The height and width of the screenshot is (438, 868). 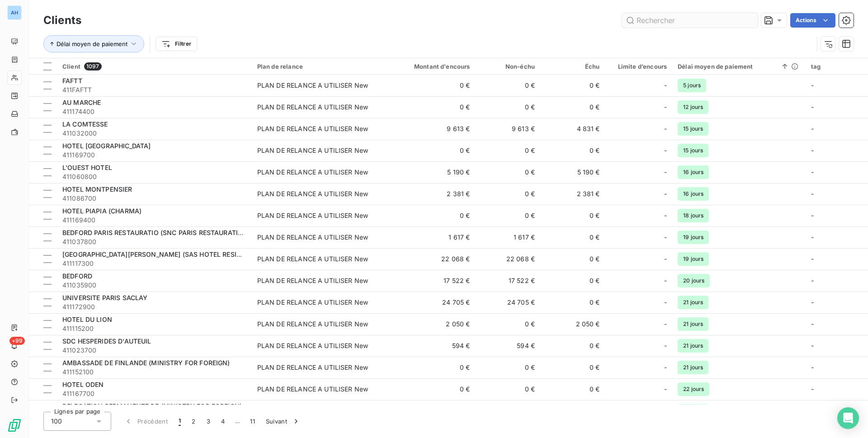 I want to click on span: 20 jours, so click(x=694, y=281).